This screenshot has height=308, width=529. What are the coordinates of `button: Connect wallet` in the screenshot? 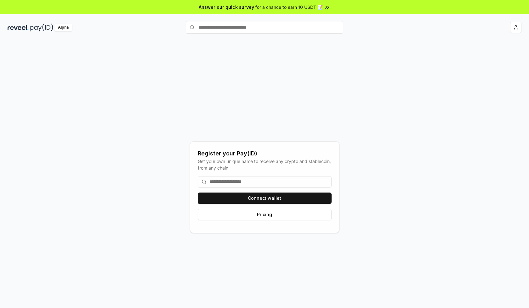 It's located at (264, 198).